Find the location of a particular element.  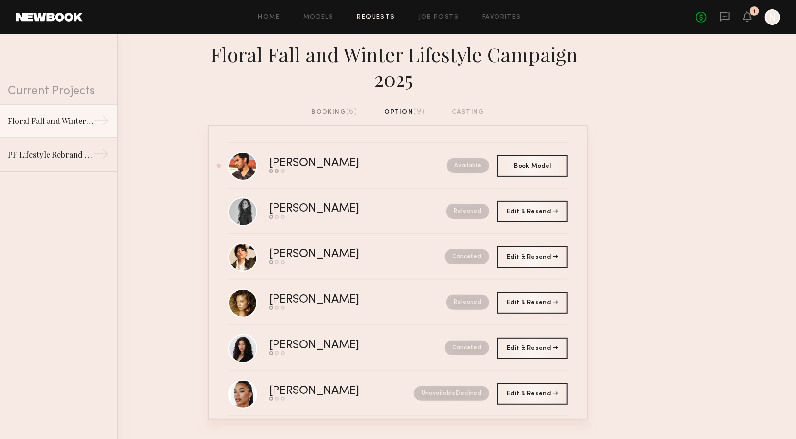

span: Book Model is located at coordinates (533, 166).